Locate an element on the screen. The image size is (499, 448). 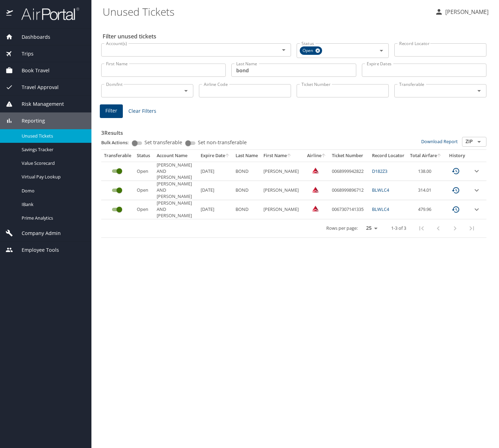
span: Trips is located at coordinates (23, 54).